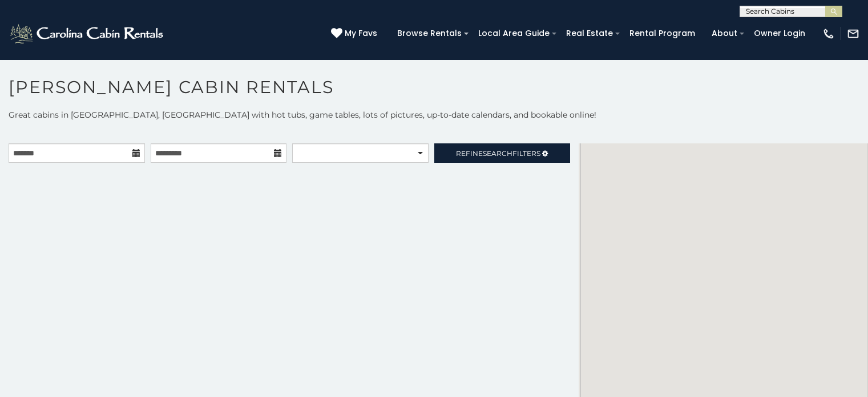 Image resolution: width=868 pixels, height=397 pixels. Describe the element at coordinates (724, 33) in the screenshot. I see `a: About` at that location.